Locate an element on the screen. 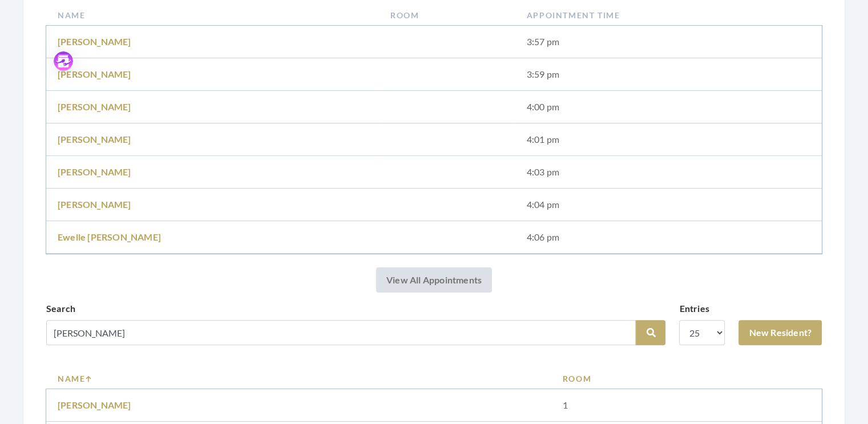  td: 3:57 pm is located at coordinates (668, 42).